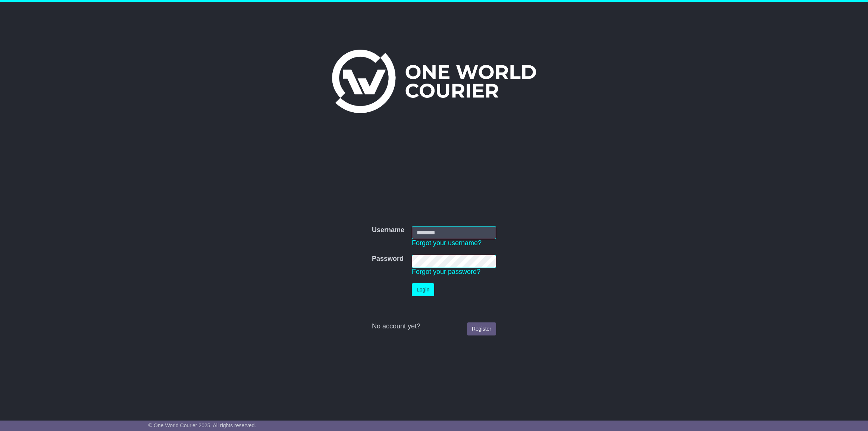 The width and height of the screenshot is (868, 431). I want to click on a: Forgot your password?, so click(446, 272).